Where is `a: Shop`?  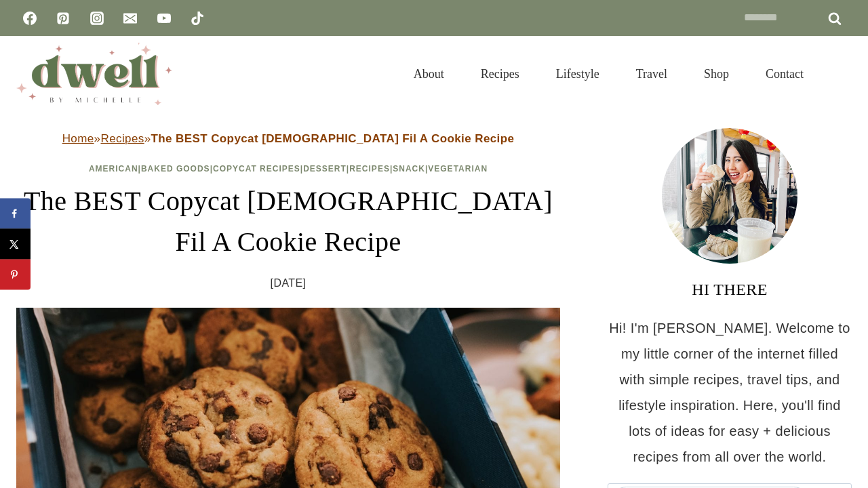
a: Shop is located at coordinates (716, 74).